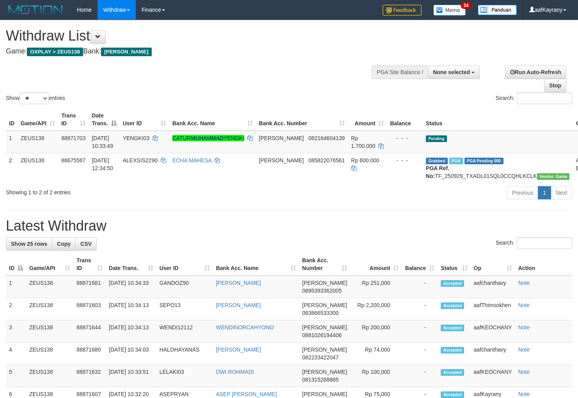 The height and width of the screenshot is (398, 578). Describe the element at coordinates (493, 309) in the screenshot. I see `td: aafThimsokhen` at that location.